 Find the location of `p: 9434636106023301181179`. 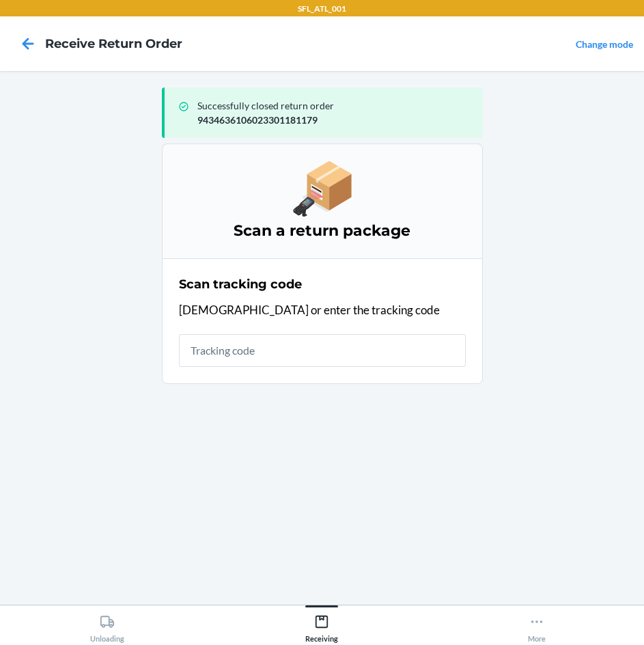

p: 9434636106023301181179 is located at coordinates (335, 120).